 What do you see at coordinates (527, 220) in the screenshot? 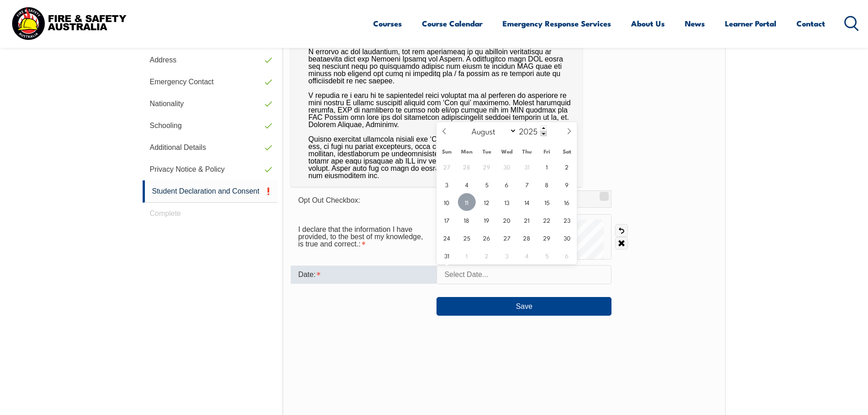
I see `span: August 21, 2025` at bounding box center [527, 220].